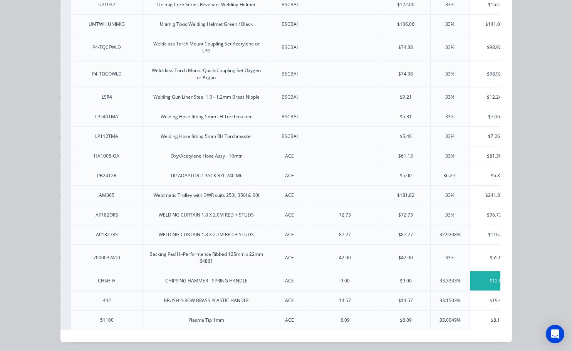 Image resolution: width=572 pixels, height=351 pixels. Describe the element at coordinates (206, 281) in the screenshot. I see `div: CHIPPING HAMMER - SPRING HANDLE` at that location.